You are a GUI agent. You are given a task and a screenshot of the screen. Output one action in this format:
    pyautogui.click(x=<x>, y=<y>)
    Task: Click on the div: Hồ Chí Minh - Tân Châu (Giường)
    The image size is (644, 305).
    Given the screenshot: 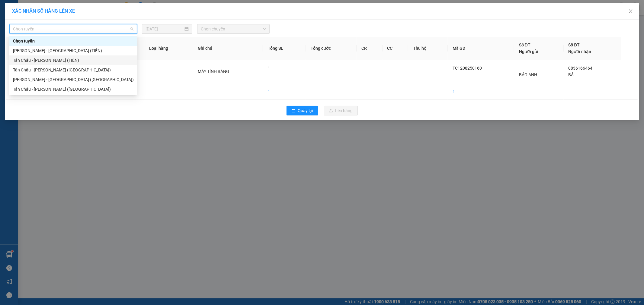 What is the action you would take?
    pyautogui.click(x=73, y=79)
    